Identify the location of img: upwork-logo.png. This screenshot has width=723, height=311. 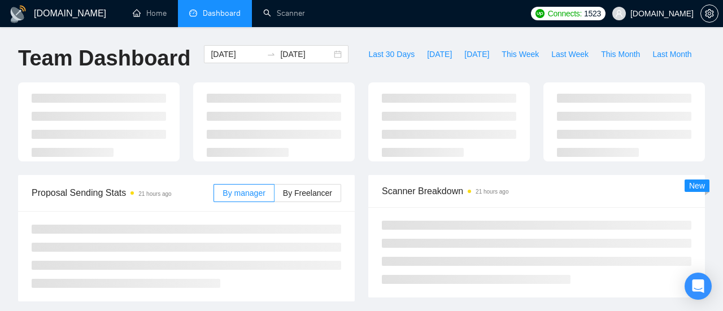
(540, 14).